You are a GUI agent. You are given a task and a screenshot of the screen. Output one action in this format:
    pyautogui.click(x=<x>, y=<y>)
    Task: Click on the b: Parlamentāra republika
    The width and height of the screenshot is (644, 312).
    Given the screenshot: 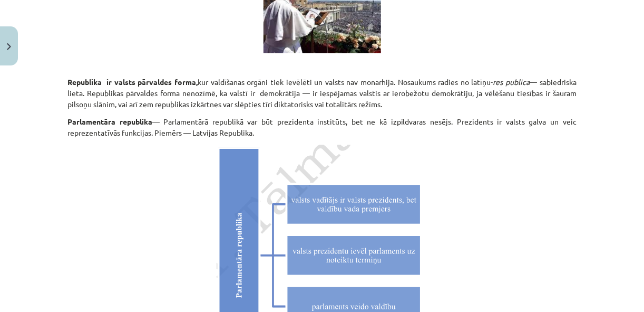 What is the action you would take?
    pyautogui.click(x=110, y=121)
    